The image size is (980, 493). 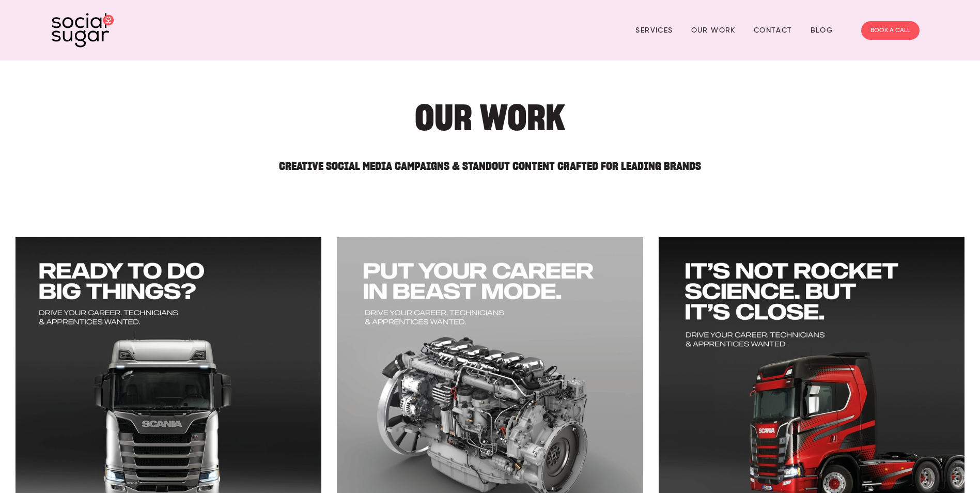 What do you see at coordinates (773, 30) in the screenshot?
I see `a: Contact` at bounding box center [773, 30].